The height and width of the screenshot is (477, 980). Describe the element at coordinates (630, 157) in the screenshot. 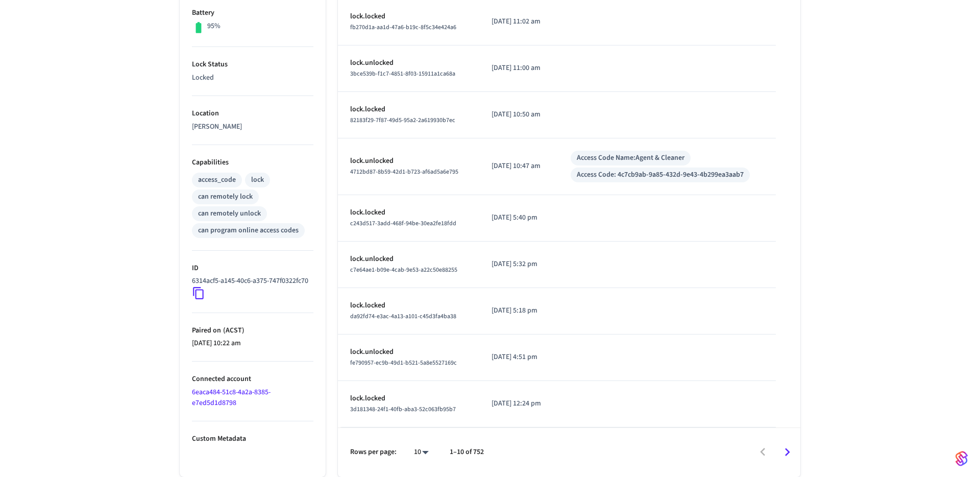

I see `div: Access Code Name: Agent & Cleaner` at that location.